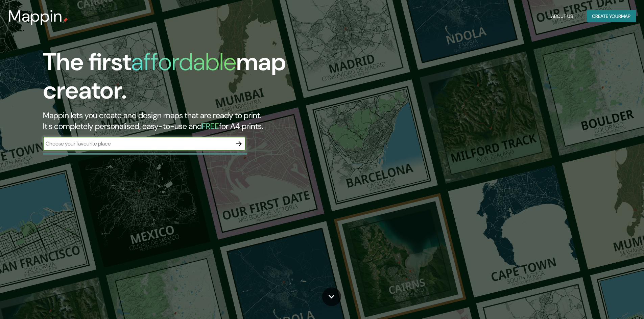  Describe the element at coordinates (35, 16) in the screenshot. I see `h3: Mappin` at that location.